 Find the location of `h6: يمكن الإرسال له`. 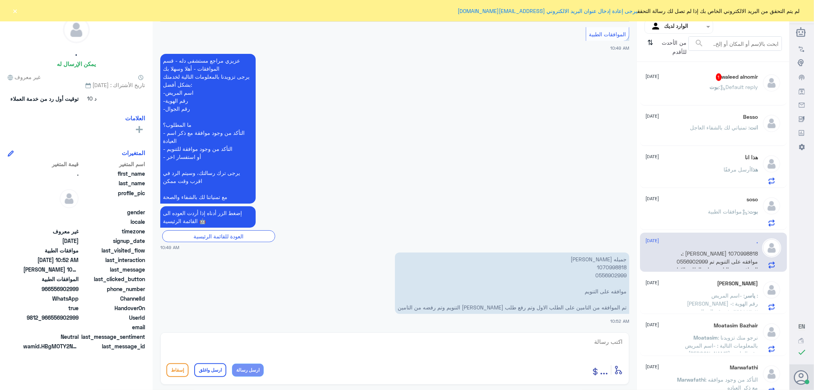

h6: يمكن الإرسال له is located at coordinates (76, 64).